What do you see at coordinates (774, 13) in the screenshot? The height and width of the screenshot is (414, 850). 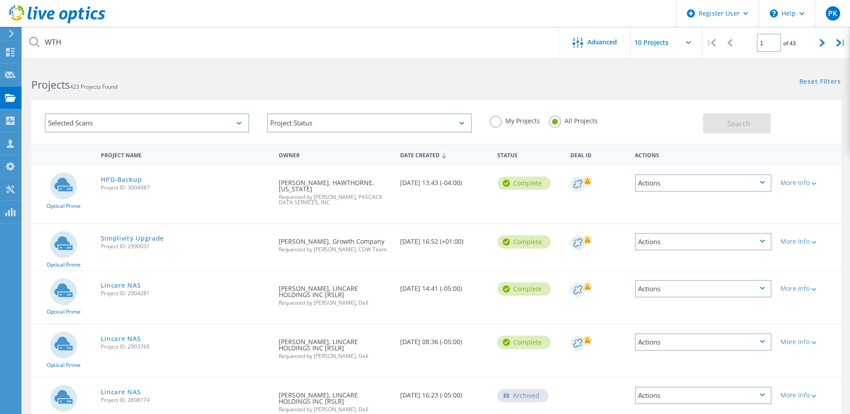 I see `svg: \n` at bounding box center [774, 13].